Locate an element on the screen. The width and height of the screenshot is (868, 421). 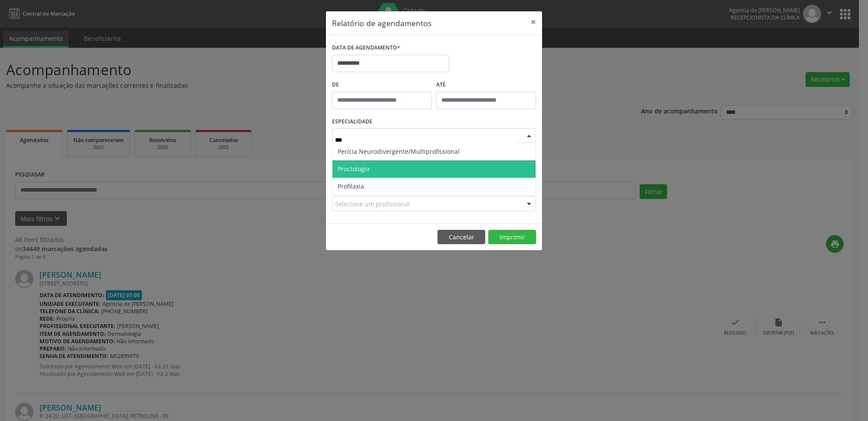
span: Profilaxia is located at coordinates (351, 186).